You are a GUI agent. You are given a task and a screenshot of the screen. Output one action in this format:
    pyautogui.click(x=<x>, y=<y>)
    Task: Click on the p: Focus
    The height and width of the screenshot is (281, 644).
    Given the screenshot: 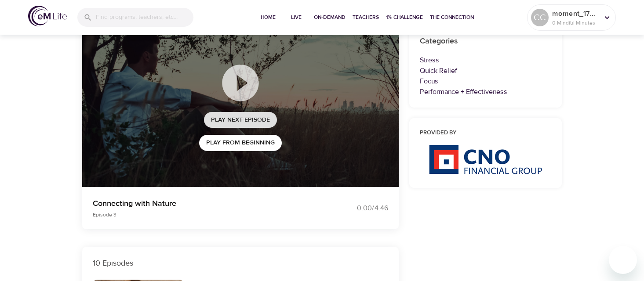 What is the action you would take?
    pyautogui.click(x=486, y=81)
    